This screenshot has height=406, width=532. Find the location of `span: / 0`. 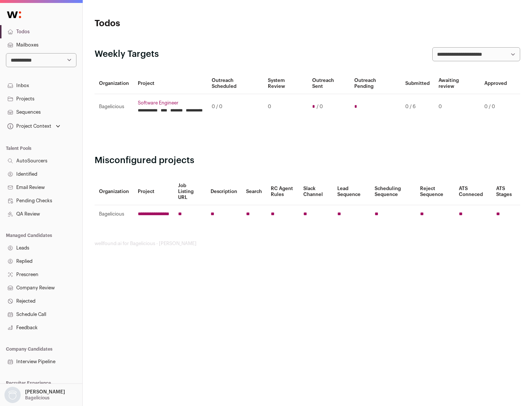

span: / 0 is located at coordinates (320, 107).